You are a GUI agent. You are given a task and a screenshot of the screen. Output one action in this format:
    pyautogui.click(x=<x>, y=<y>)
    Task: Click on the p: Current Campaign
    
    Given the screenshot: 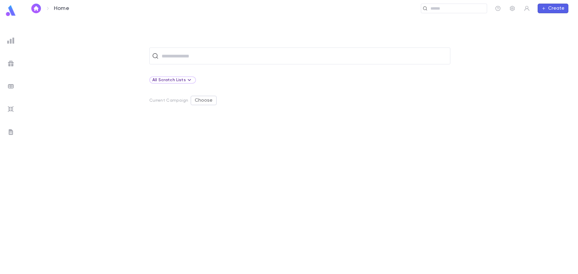 What is the action you would take?
    pyautogui.click(x=169, y=101)
    